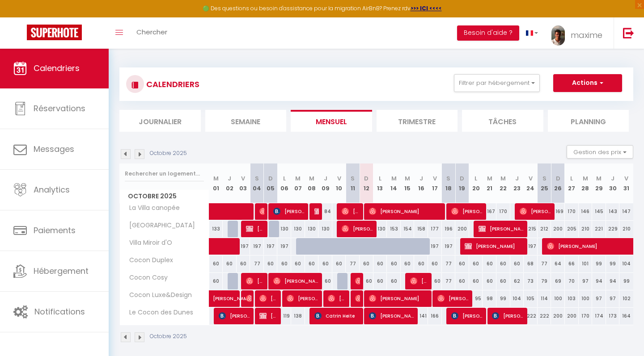 Image resolution: width=644 pixels, height=356 pixels. I want to click on th: 04, so click(256, 183).